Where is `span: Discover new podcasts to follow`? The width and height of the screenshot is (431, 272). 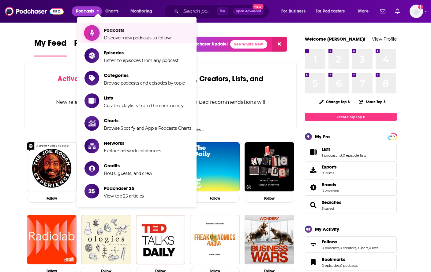 span: Discover new podcasts to follow is located at coordinates (137, 38).